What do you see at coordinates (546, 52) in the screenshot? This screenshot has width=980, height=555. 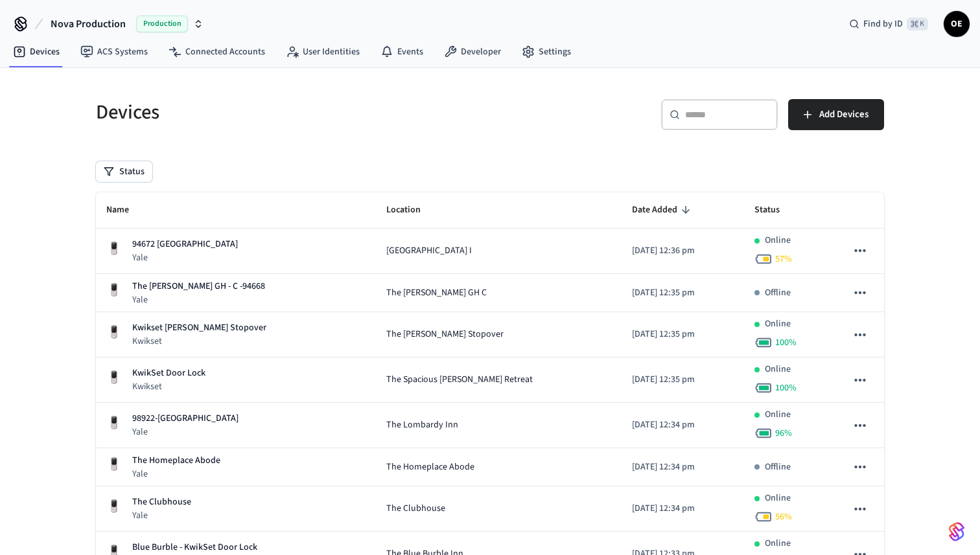 I see `a: Settings` at bounding box center [546, 52].